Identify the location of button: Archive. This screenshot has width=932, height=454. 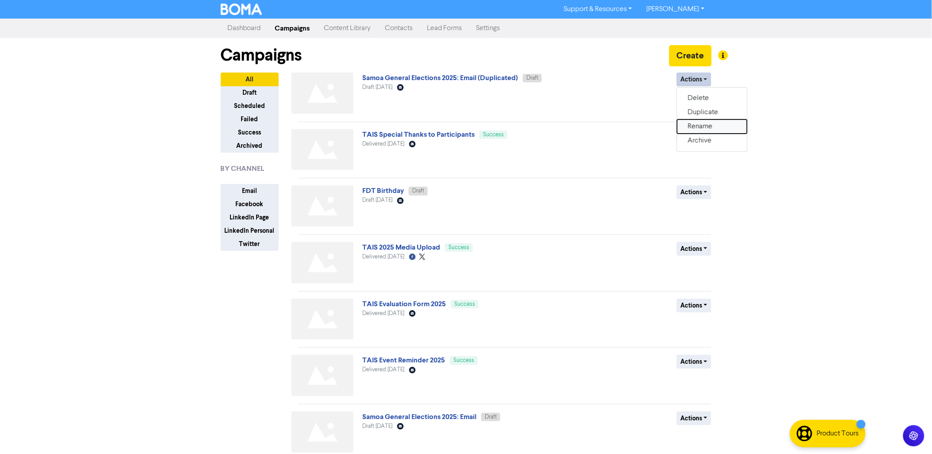
(712, 141).